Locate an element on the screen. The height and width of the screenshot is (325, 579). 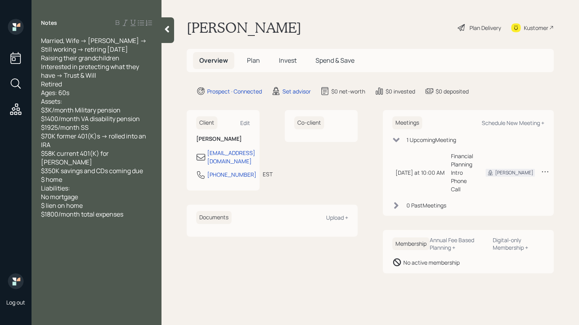
span: Liabilities: is located at coordinates (56, 188).